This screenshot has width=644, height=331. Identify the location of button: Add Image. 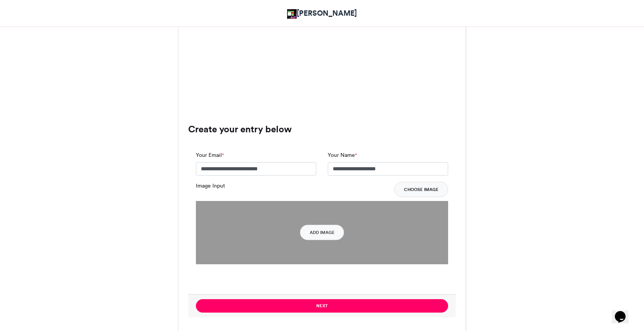
(322, 233).